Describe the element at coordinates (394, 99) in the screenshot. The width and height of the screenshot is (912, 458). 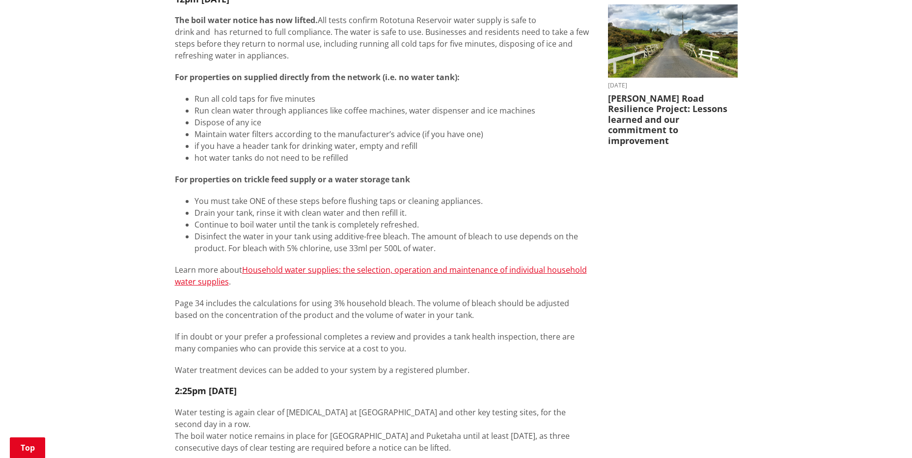
I see `li: Run all cold taps for five minutes` at that location.